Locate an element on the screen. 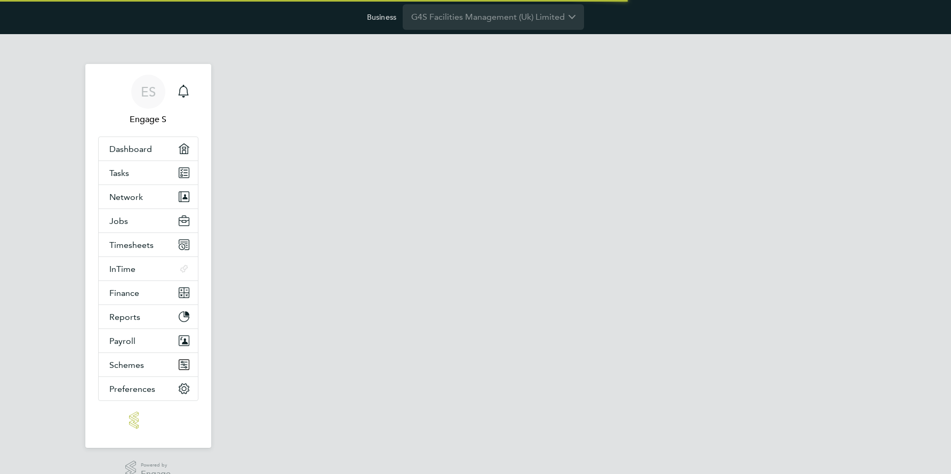  span: Powered by is located at coordinates (156, 465).